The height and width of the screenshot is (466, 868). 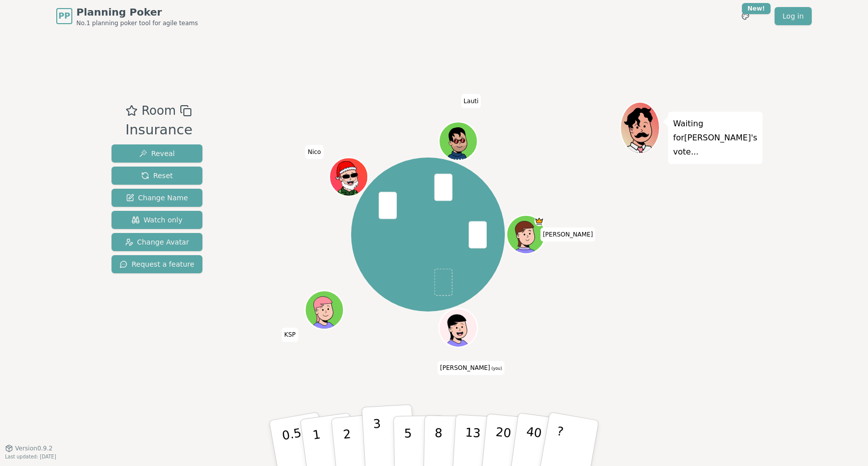 What do you see at coordinates (746, 16) in the screenshot?
I see `button: New!` at bounding box center [746, 16].